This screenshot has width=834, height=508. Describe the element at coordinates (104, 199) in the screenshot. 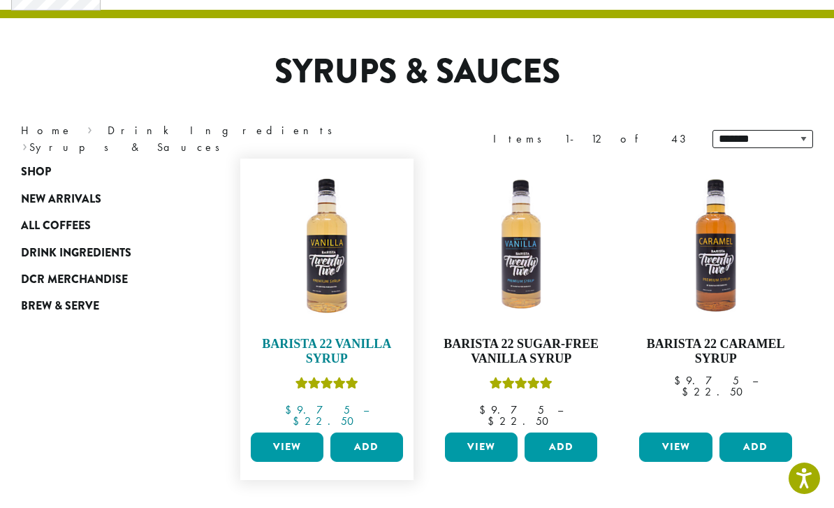

I see `a: New Arrivals` at that location.